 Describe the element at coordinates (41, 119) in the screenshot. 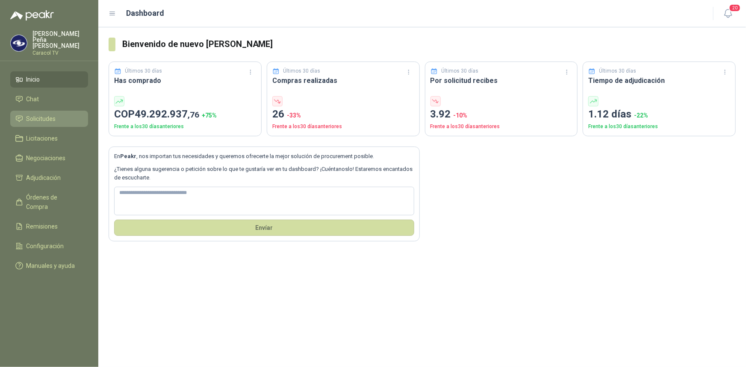

I see `span: Solicitudes` at that location.